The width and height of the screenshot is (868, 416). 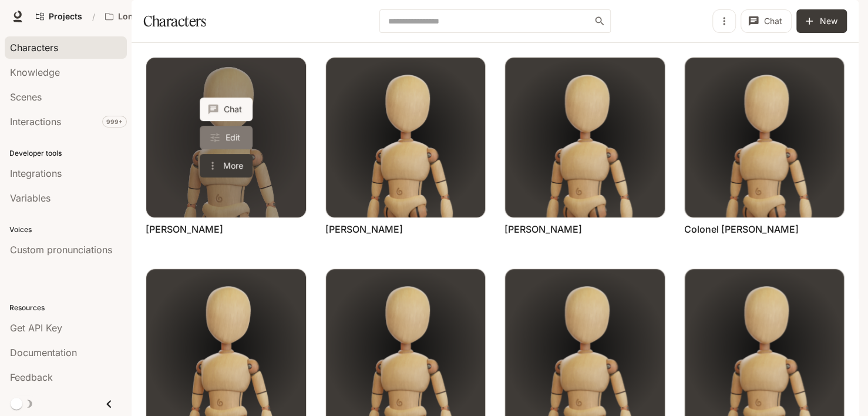 I want to click on p: Longbourn, so click(x=141, y=17).